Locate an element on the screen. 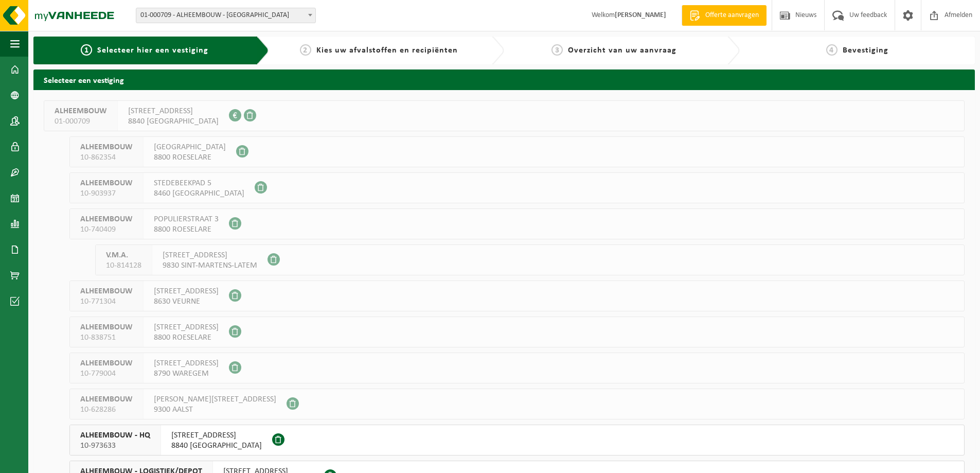 This screenshot has width=980, height=473. span: 10-814128 is located at coordinates (123, 265).